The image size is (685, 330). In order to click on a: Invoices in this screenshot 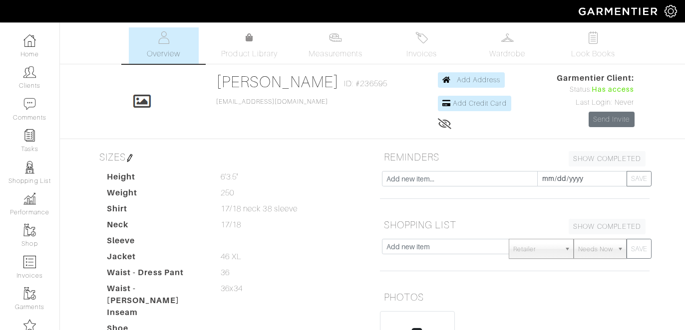, I will do `click(421, 45)`.